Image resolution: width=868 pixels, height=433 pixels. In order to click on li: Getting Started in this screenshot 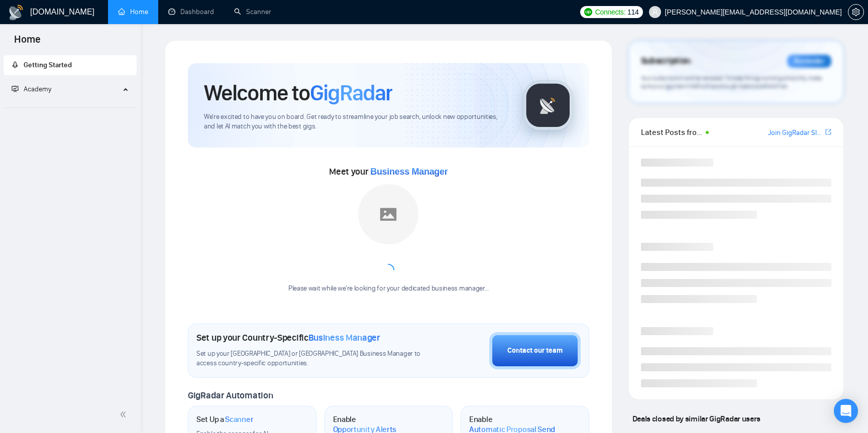, I will do `click(70, 65)`.